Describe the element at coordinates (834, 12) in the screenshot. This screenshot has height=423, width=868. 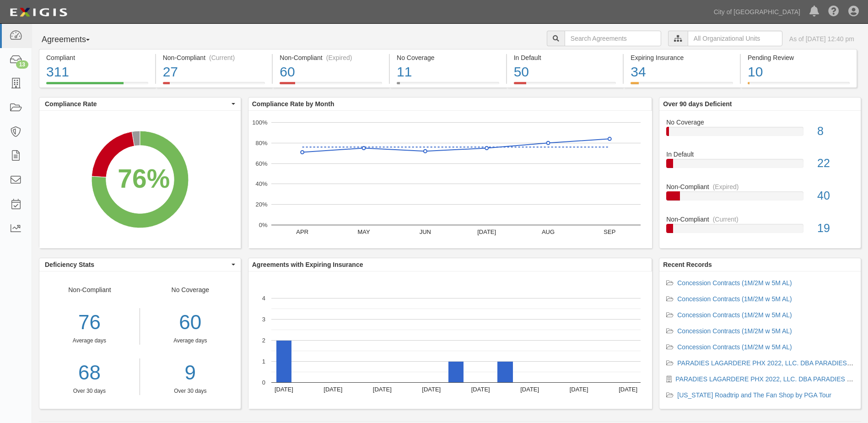
I see `i: Help Center - Complianz` at that location.